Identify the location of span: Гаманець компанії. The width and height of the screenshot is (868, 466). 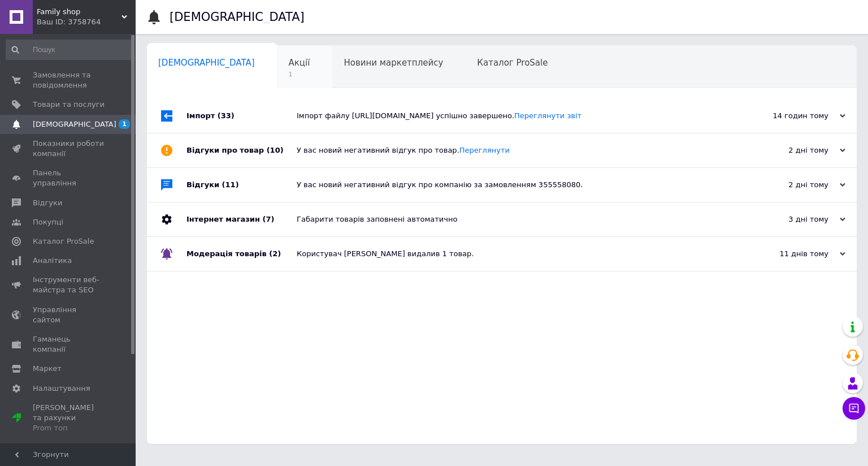
(68, 344).